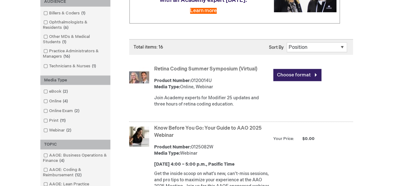  What do you see at coordinates (75, 158) in the screenshot?
I see `a: AAOE: Business Operations & Finance4` at bounding box center [75, 158].